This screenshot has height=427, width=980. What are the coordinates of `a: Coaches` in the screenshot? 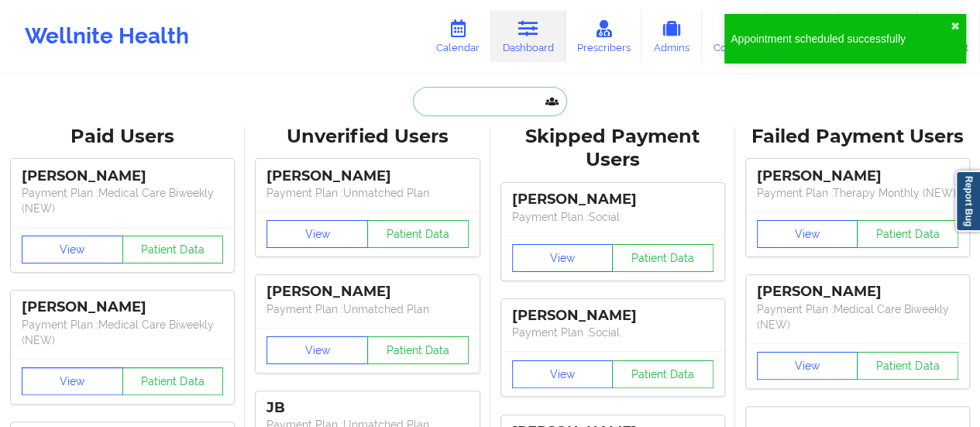 It's located at (734, 37).